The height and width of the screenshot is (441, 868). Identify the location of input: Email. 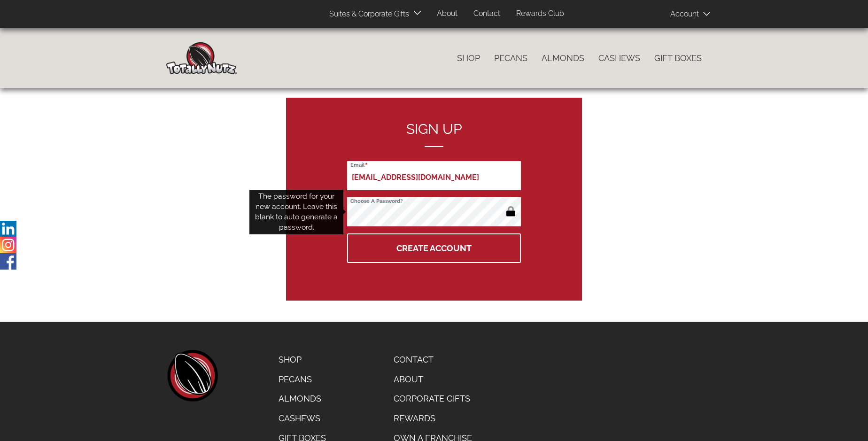
(434, 175).